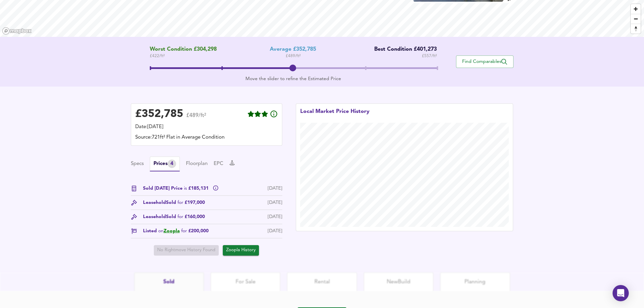  Describe the element at coordinates (241, 250) in the screenshot. I see `span: Zoopla History` at that location.